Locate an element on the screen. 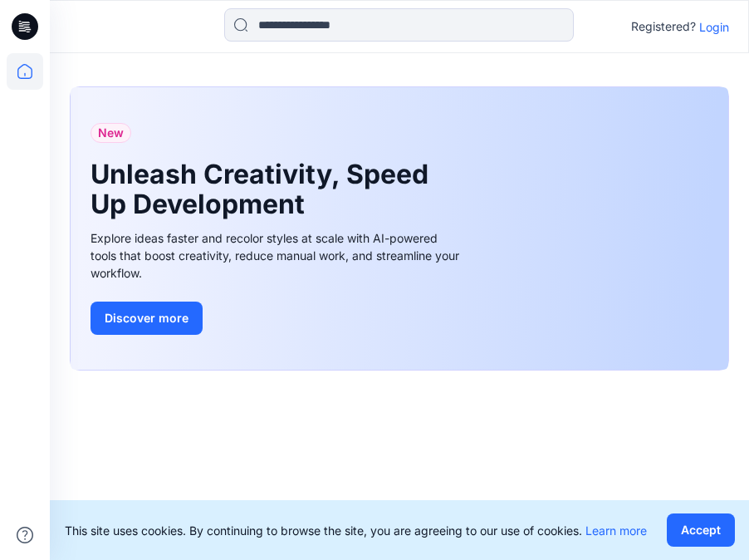  button: Accept is located at coordinates (700, 530).